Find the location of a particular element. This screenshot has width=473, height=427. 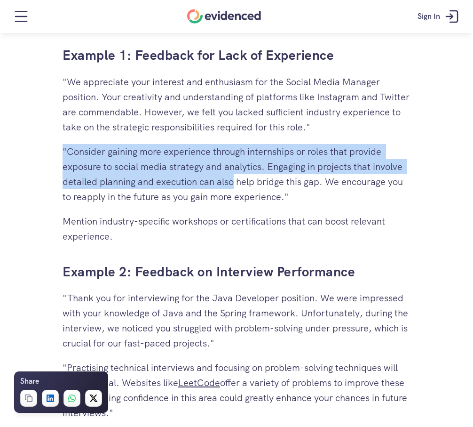

h6: Share is located at coordinates (30, 381).